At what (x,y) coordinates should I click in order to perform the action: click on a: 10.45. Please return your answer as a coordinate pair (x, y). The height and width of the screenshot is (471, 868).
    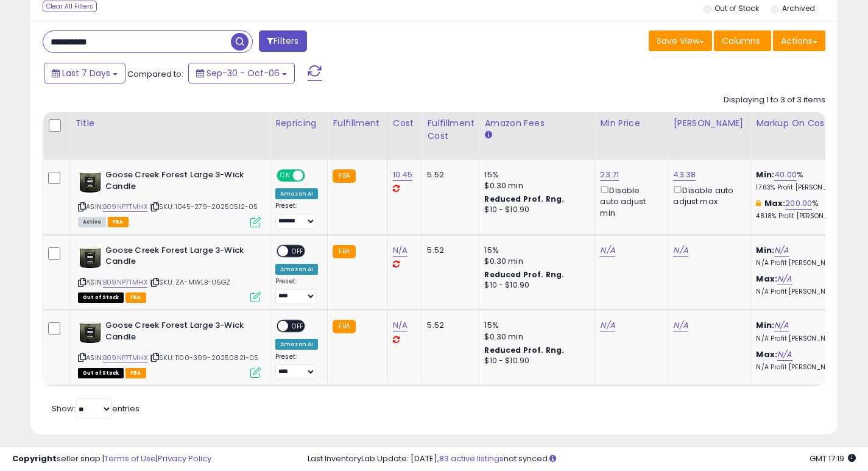
    Looking at the image, I should click on (403, 175).